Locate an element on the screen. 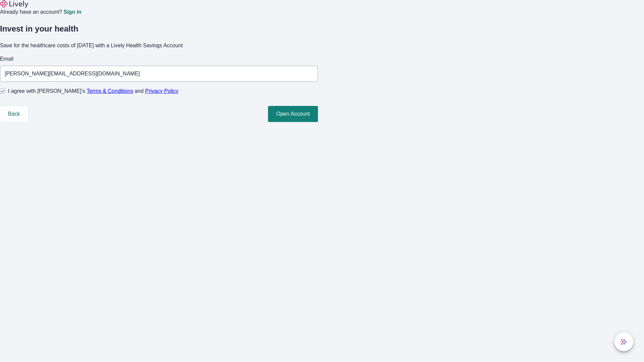  a: Terms & Conditions is located at coordinates (110, 91).